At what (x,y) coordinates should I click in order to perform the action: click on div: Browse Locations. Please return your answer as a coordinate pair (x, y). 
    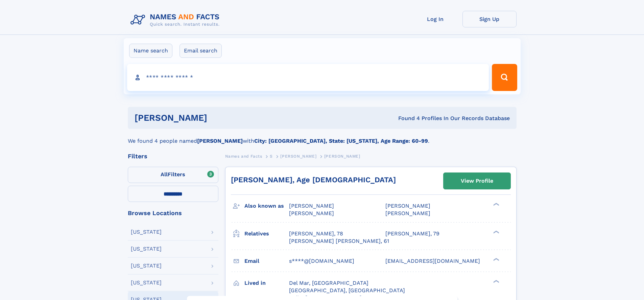
    Looking at the image, I should click on (173, 213).